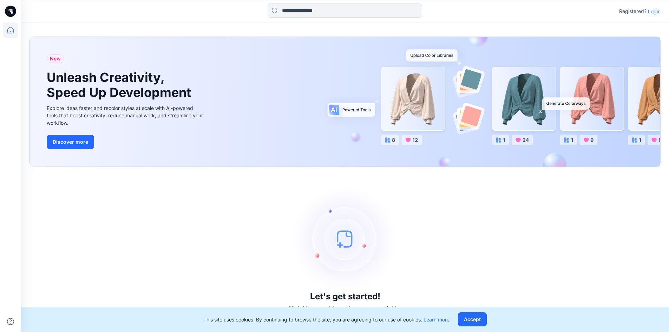 Image resolution: width=669 pixels, height=332 pixels. Describe the element at coordinates (436, 319) in the screenshot. I see `a: Learn more` at that location.